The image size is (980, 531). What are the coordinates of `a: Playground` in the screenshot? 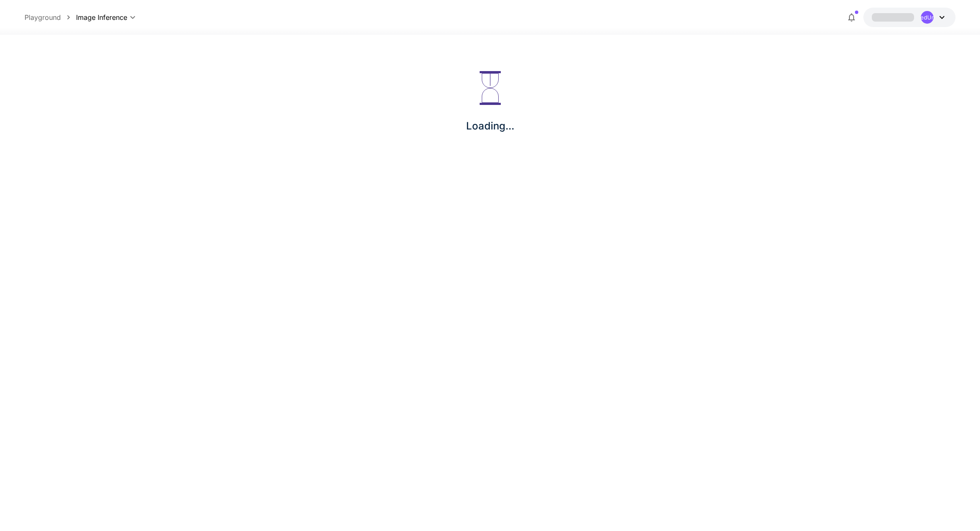 It's located at (42, 17).